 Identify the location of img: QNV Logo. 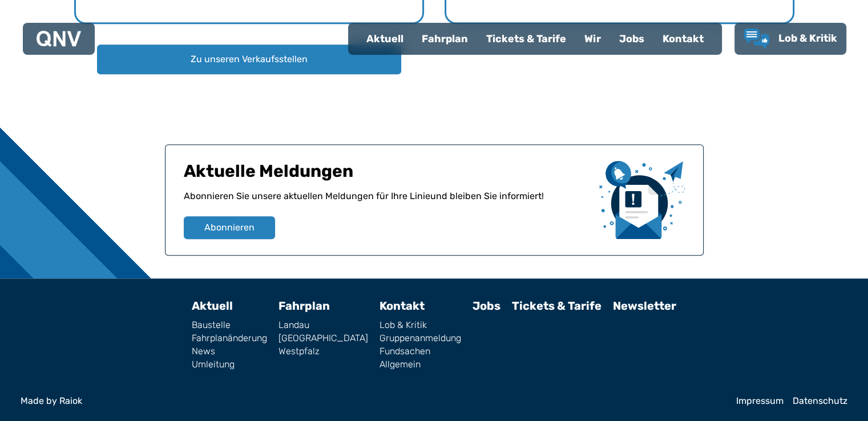
(58, 39).